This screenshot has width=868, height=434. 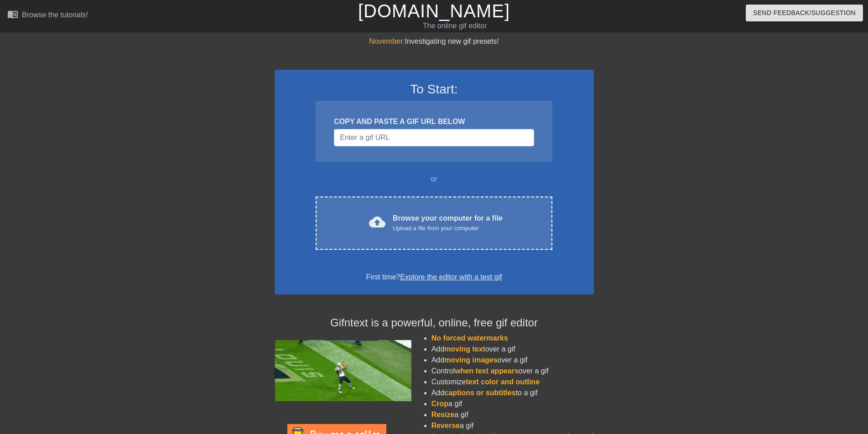 What do you see at coordinates (447, 223) in the screenshot?
I see `div: Browse your computer for a file` at bounding box center [447, 223].